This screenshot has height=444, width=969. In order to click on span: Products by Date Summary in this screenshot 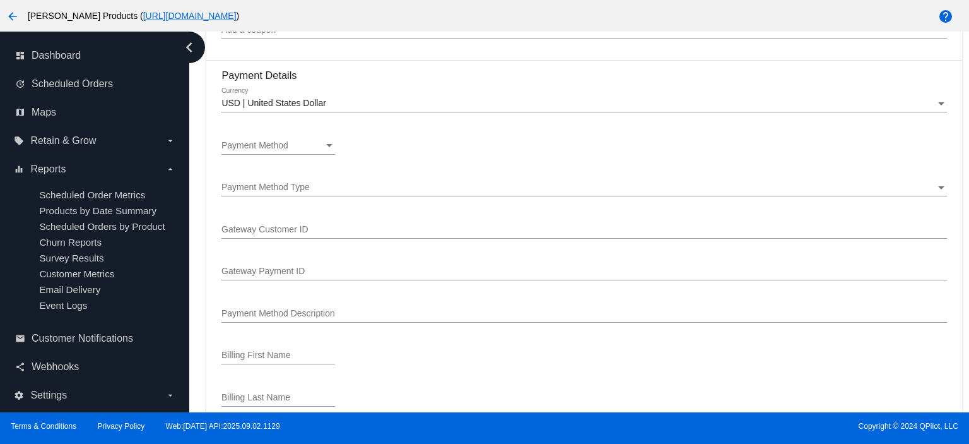, I will do `click(98, 210)`.